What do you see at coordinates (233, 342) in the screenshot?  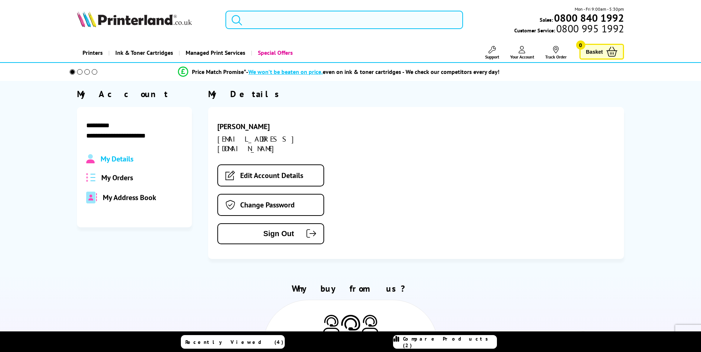 I see `a: Recently Viewed (4)` at bounding box center [233, 342].